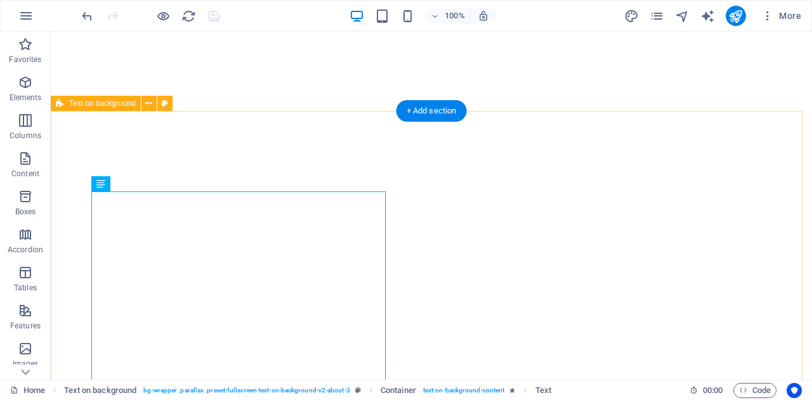 This screenshot has height=400, width=812. I want to click on i: Navigator, so click(682, 16).